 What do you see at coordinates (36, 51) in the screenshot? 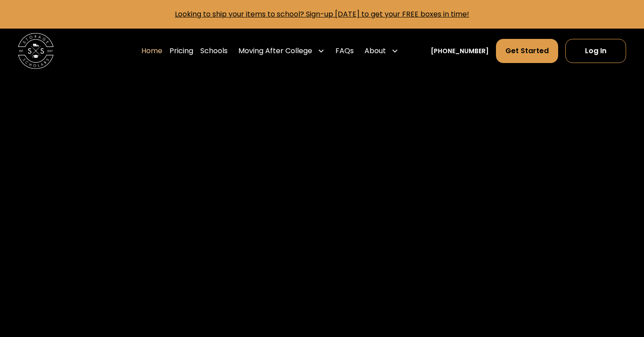
I see `img: Storage Scholars main logo` at bounding box center [36, 51].